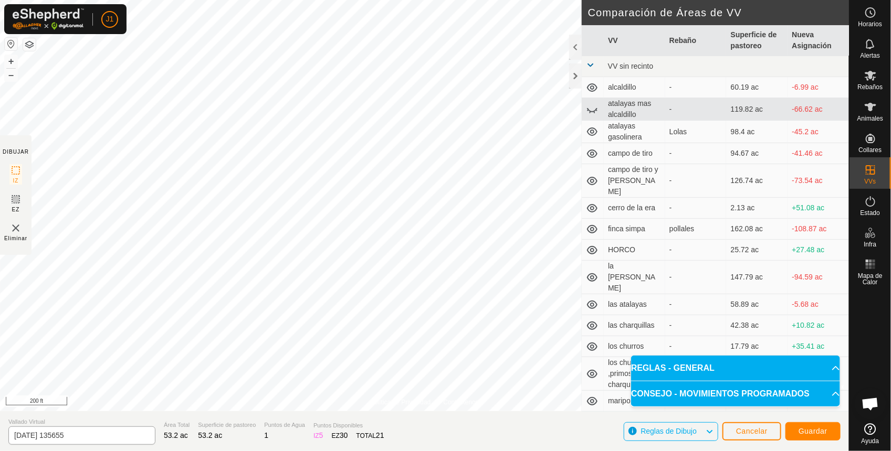  What do you see at coordinates (870, 213) in the screenshot?
I see `span: Estado` at bounding box center [870, 213].